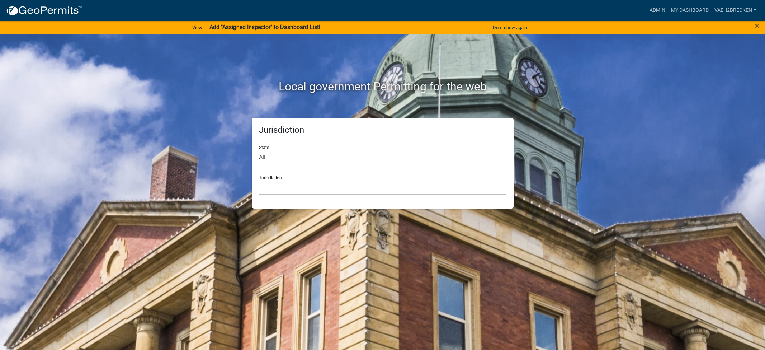  What do you see at coordinates (689, 10) in the screenshot?
I see `a: My Dashboard` at bounding box center [689, 10].